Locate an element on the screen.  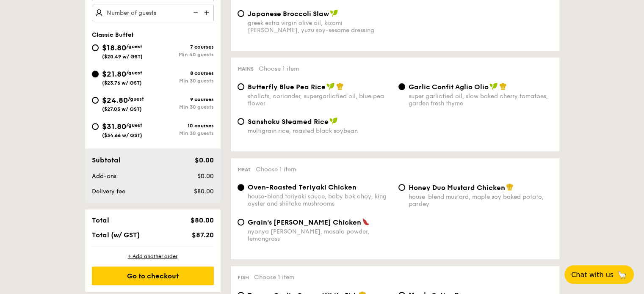
span: Sanshoku Steamed Rice is located at coordinates (288, 121).